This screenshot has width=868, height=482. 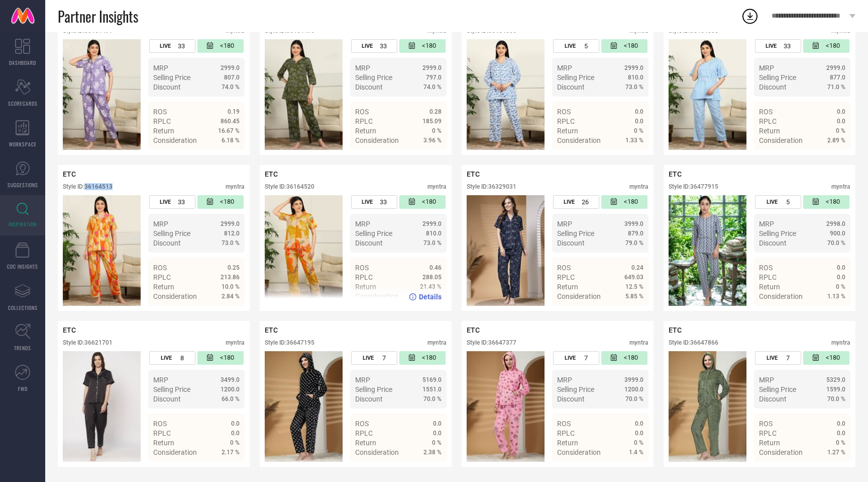 What do you see at coordinates (564, 111) in the screenshot?
I see `span: ROS` at bounding box center [564, 111].